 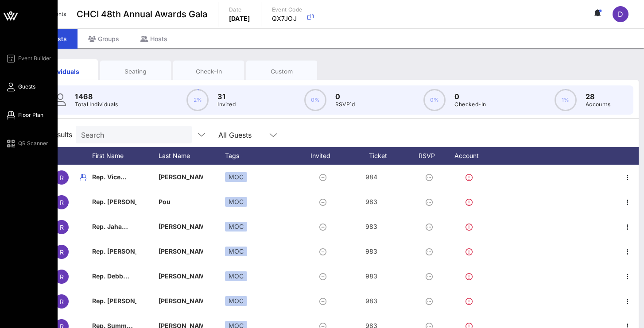 I want to click on span: CHCI 48th Annual Awards Gala, so click(x=142, y=14).